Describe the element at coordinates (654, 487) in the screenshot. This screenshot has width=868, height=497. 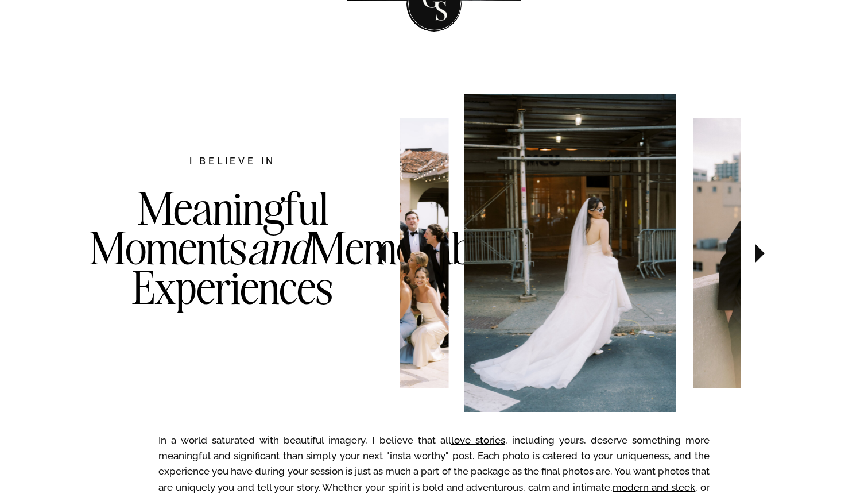
I see `a: modern and sleek` at that location.